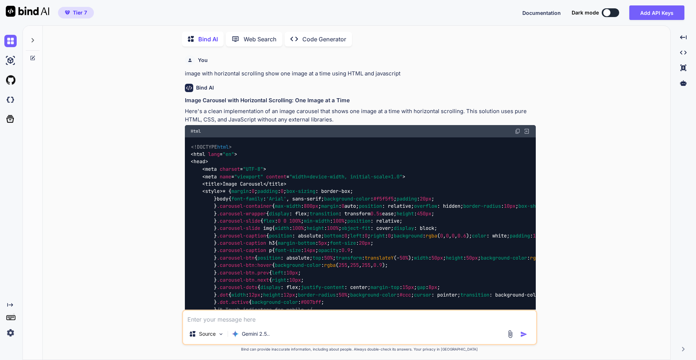 Image resolution: width=696 pixels, height=360 pixels. Describe the element at coordinates (360, 115) in the screenshot. I see `p: Here's a clean implementation of an image carousel that shows one image at a time with horizontal...` at that location.